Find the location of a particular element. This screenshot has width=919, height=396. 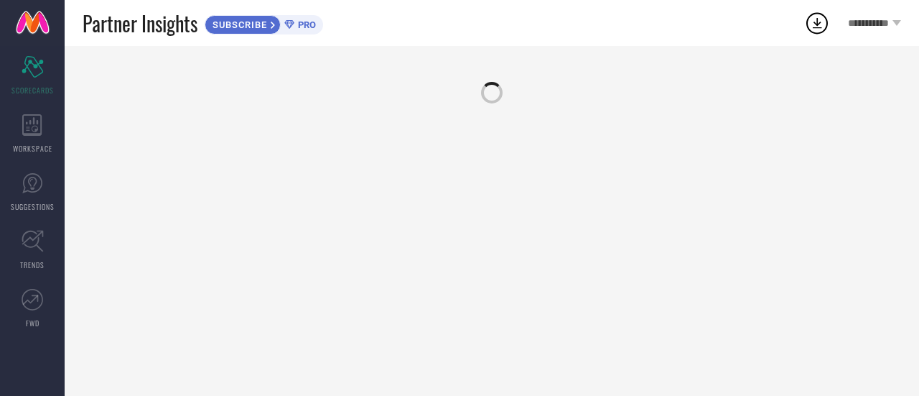

span: WORKSPACE is located at coordinates (32, 148).